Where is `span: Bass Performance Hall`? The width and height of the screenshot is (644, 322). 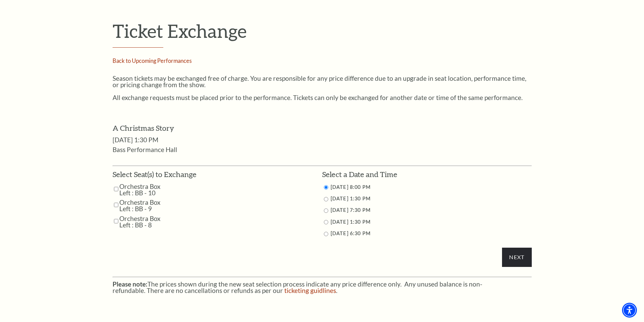 span: Bass Performance Hall is located at coordinates (145, 149).